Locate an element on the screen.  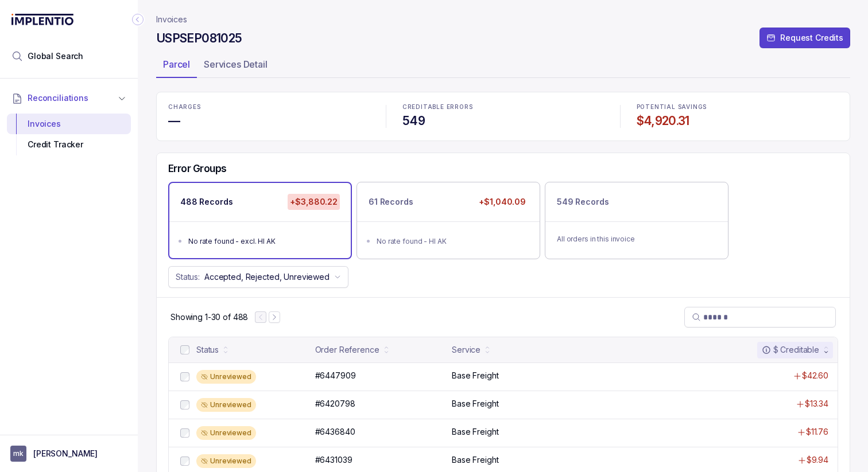
p: Status: is located at coordinates (188, 277).